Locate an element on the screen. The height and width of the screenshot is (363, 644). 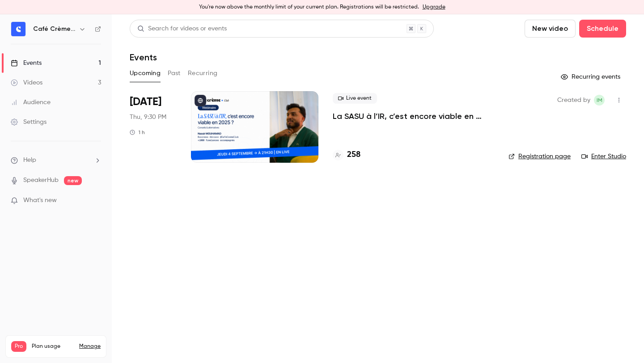
button: Schedule is located at coordinates (602, 28).